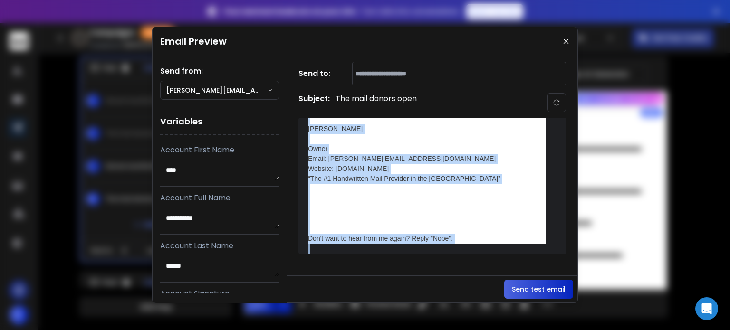 This screenshot has height=330, width=730. I want to click on h1: Variables, so click(220, 122).